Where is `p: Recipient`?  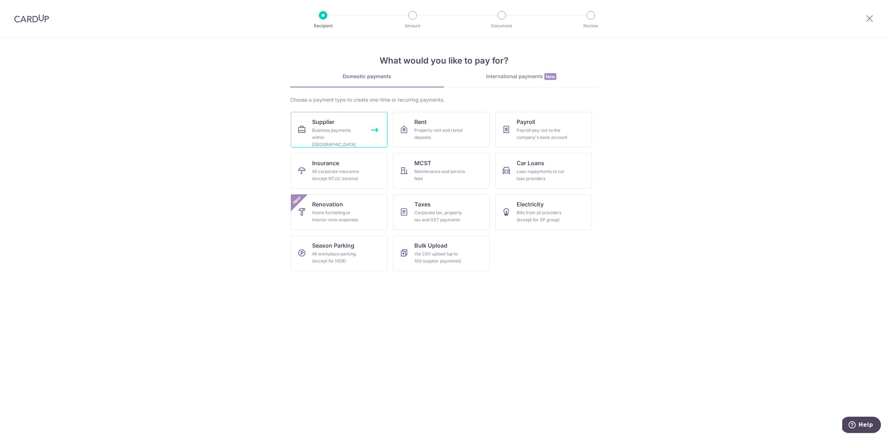 p: Recipient is located at coordinates (323, 26).